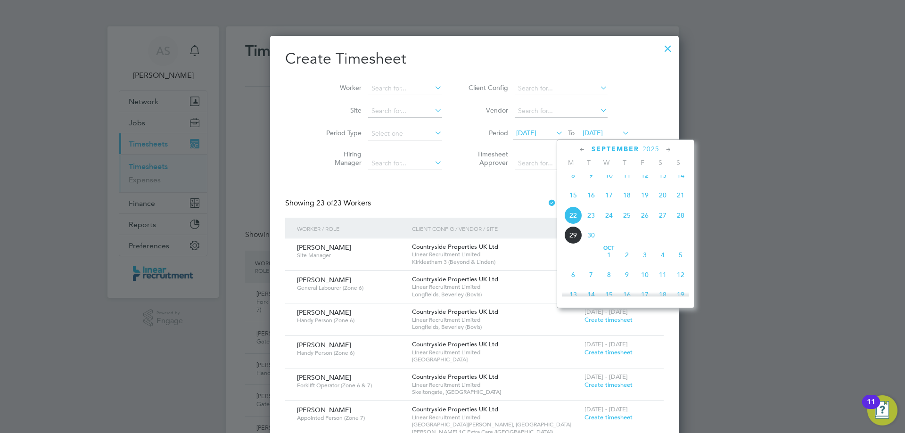 This screenshot has height=433, width=905. What do you see at coordinates (615, 149) in the screenshot?
I see `span: September` at bounding box center [615, 149].